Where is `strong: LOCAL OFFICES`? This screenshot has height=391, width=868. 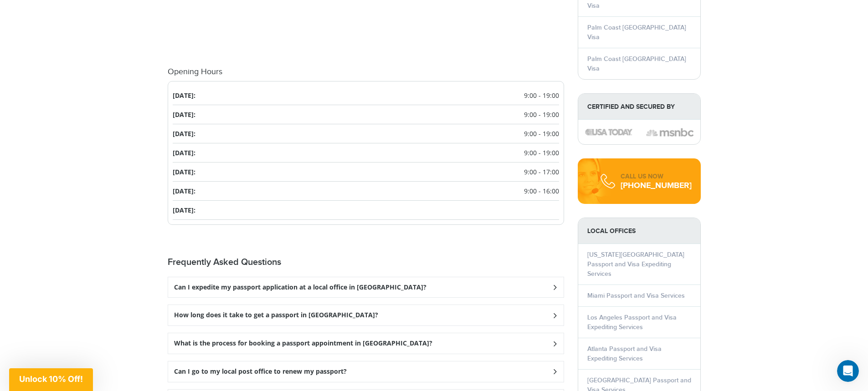
strong: LOCAL OFFICES is located at coordinates (639, 231).